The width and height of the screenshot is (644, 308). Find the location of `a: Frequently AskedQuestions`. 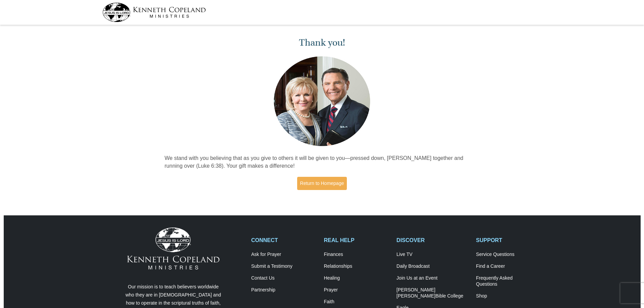

a: Frequently AskedQuestions is located at coordinates (509, 281).